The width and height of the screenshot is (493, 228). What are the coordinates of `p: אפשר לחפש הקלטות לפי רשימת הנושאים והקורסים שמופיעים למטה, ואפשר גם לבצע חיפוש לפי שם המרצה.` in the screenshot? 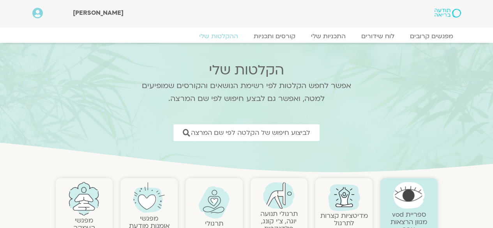 It's located at (247, 92).